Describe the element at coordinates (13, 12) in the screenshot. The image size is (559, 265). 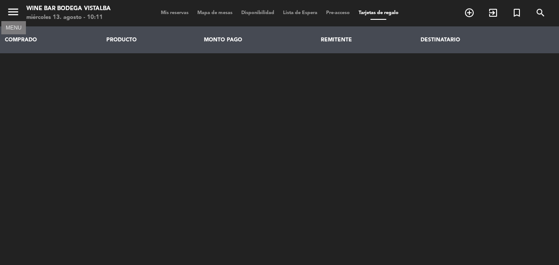
I see `i: menu` at that location.